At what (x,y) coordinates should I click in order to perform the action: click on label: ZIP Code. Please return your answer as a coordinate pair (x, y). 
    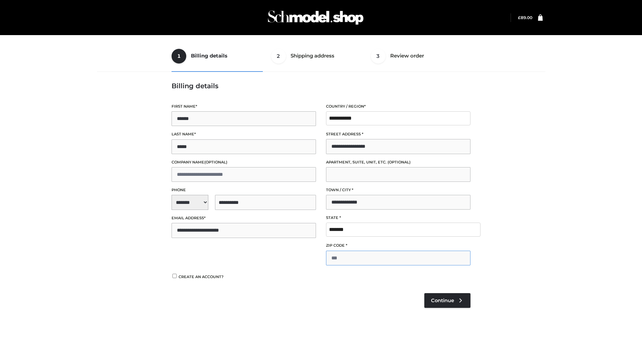
    Looking at the image, I should click on (398, 246).